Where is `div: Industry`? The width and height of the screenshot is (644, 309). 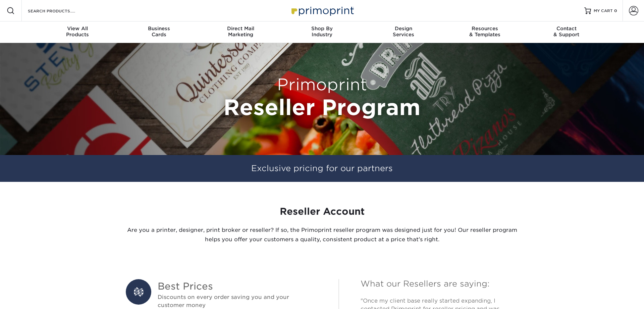 div: Industry is located at coordinates (322, 32).